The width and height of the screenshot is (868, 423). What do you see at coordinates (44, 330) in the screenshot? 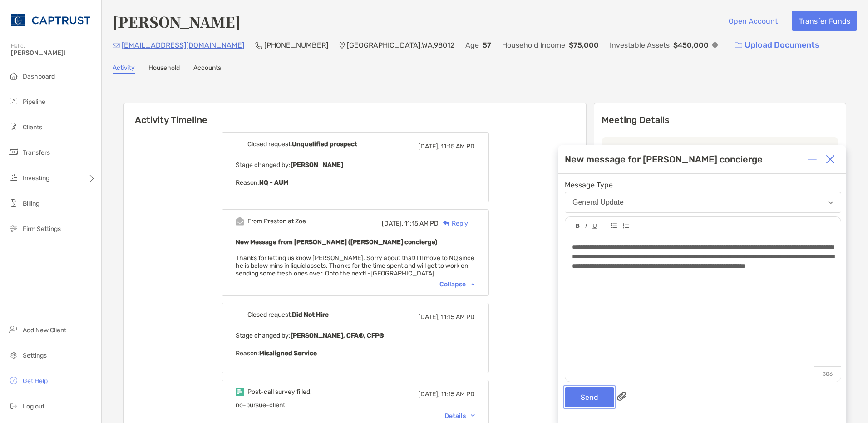
I see `span: Add New Client` at bounding box center [44, 330].